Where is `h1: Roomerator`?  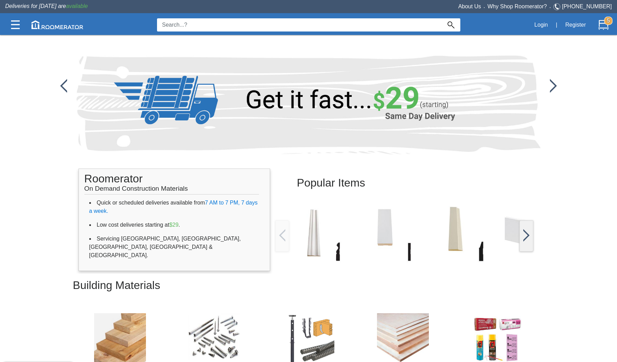
h1: Roomerator is located at coordinates (172, 182).